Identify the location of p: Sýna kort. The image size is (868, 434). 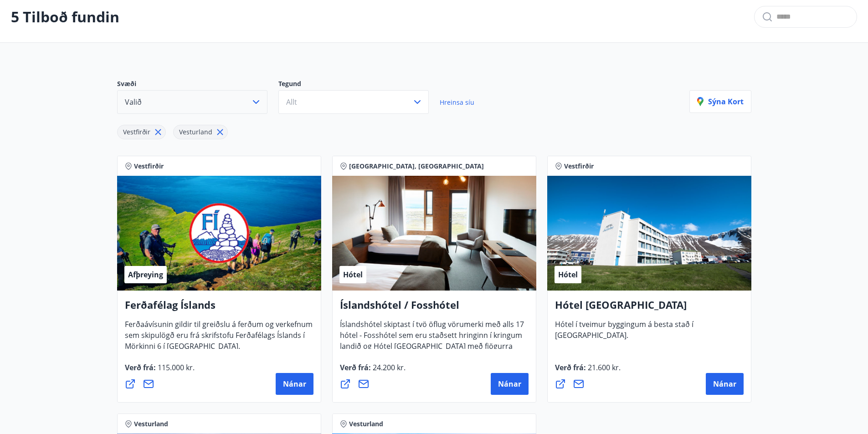
(721, 102).